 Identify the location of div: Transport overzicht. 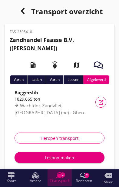
(60, 12).